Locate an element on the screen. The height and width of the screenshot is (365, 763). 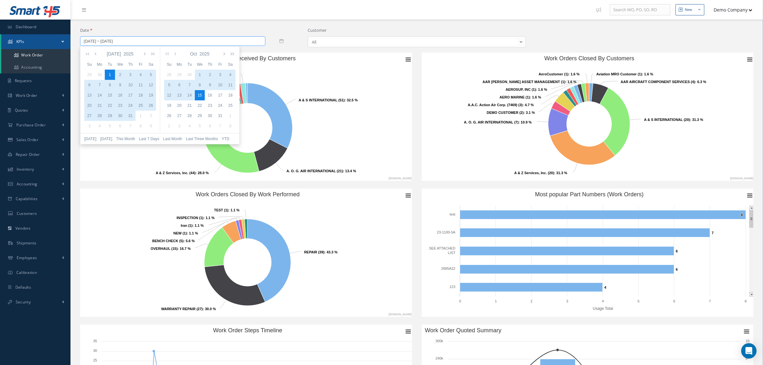
td: 2025-10-12 is located at coordinates (169, 95).